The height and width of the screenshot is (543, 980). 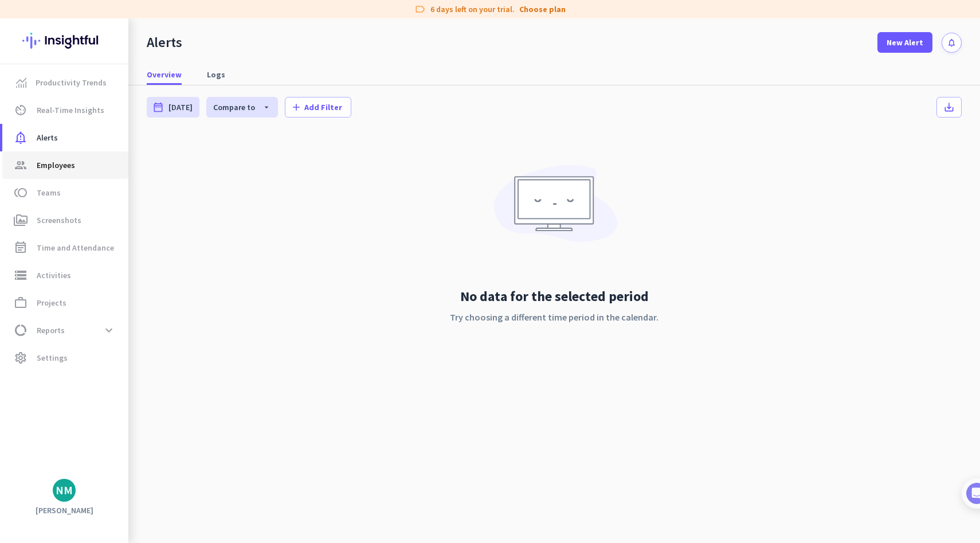 What do you see at coordinates (52, 358) in the screenshot?
I see `span: Settings` at bounding box center [52, 358].